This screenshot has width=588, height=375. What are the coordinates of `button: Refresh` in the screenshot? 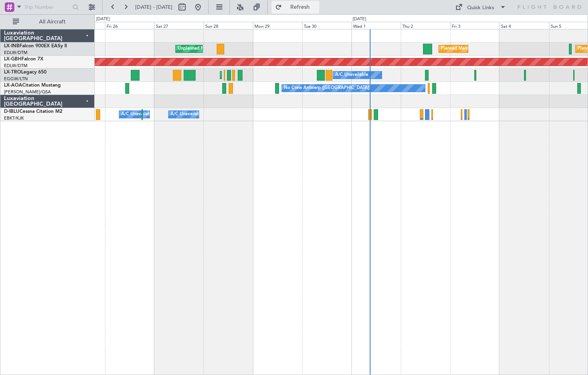 It's located at (295, 7).